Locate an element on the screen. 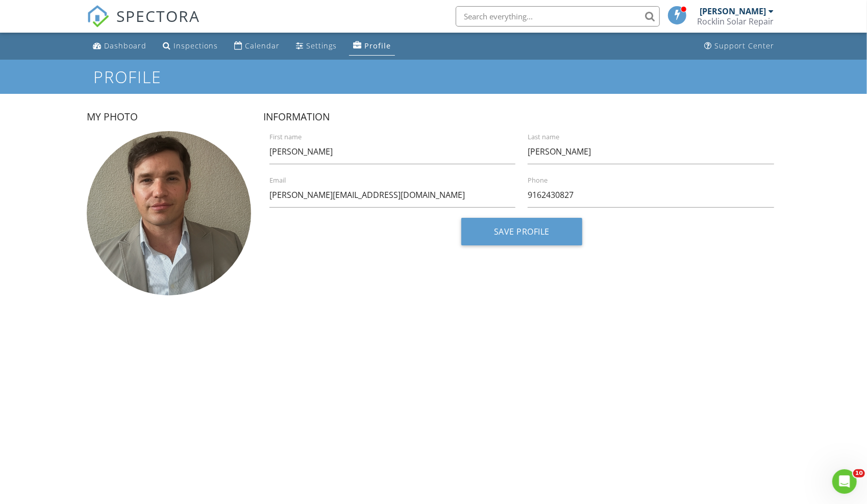 The width and height of the screenshot is (867, 504). input: Search everything... is located at coordinates (558, 16).